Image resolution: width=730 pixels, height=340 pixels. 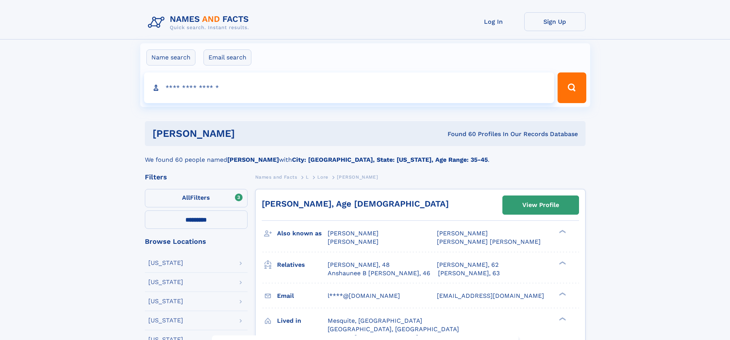 I want to click on a: L, so click(x=307, y=177).